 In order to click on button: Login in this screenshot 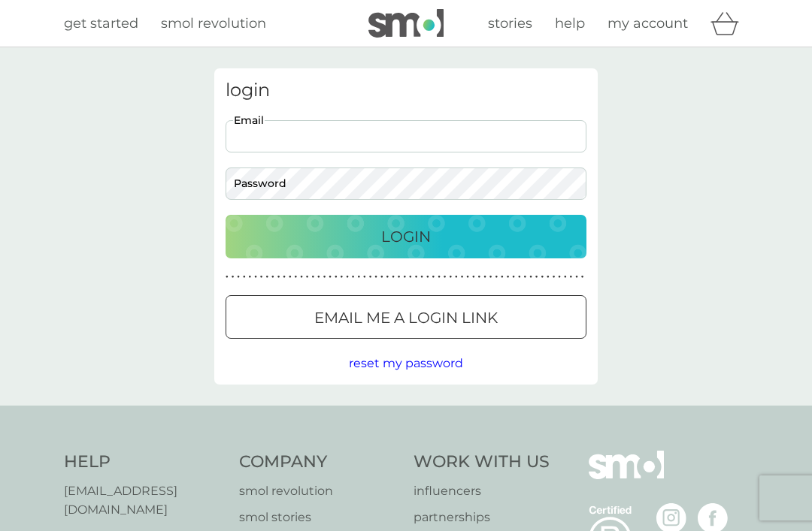, I will do `click(406, 237)`.